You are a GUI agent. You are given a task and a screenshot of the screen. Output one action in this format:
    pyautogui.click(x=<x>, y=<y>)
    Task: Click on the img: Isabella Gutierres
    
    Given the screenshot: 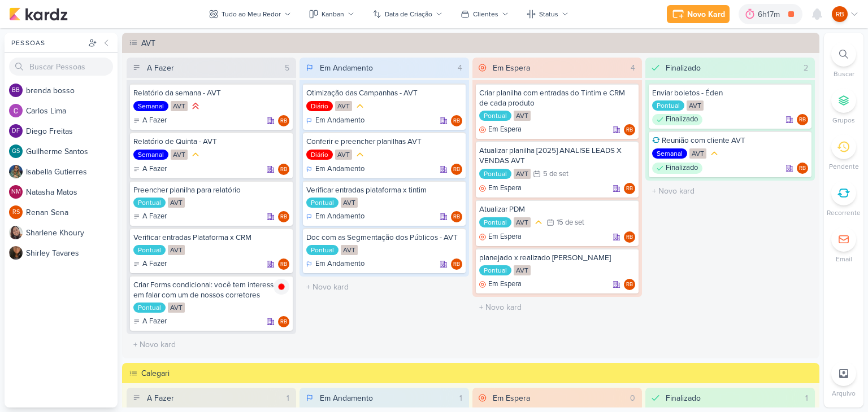 What is the action you would take?
    pyautogui.click(x=16, y=172)
    